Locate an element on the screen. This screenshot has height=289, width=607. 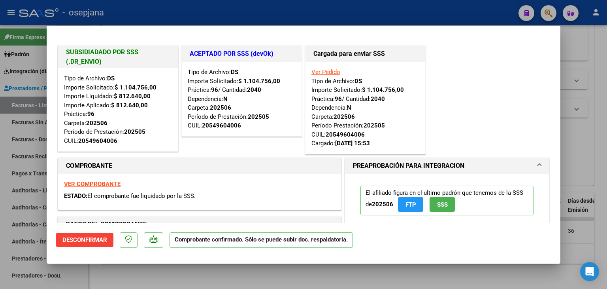
h1: Cargada para enviar SSS is located at coordinates (365, 54).